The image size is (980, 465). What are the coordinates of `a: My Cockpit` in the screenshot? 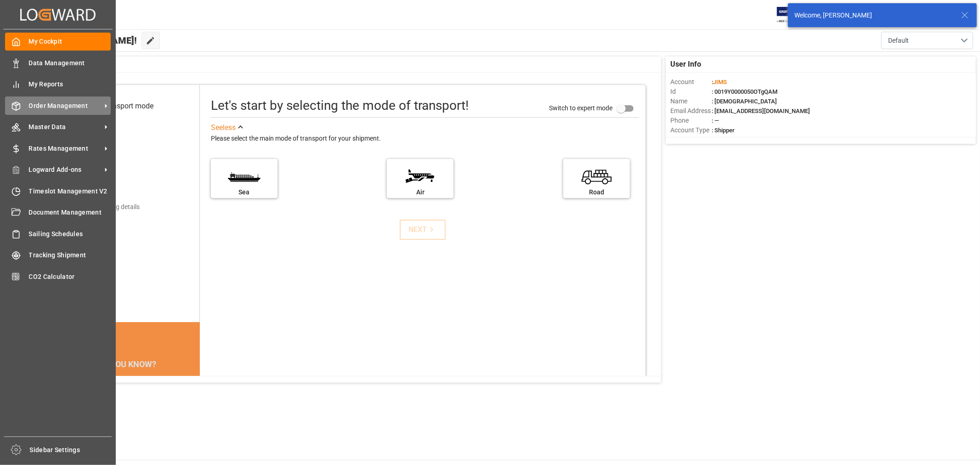 It's located at (58, 42).